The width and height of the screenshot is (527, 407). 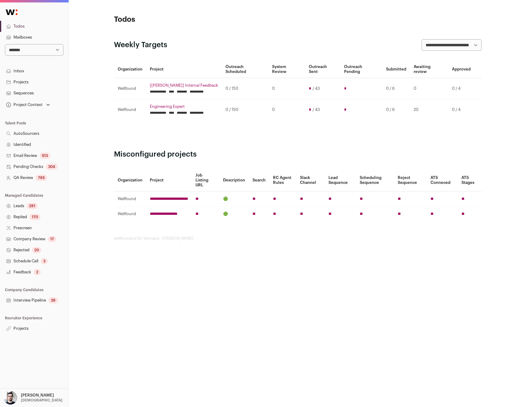 I want to click on div: 281, so click(x=32, y=206).